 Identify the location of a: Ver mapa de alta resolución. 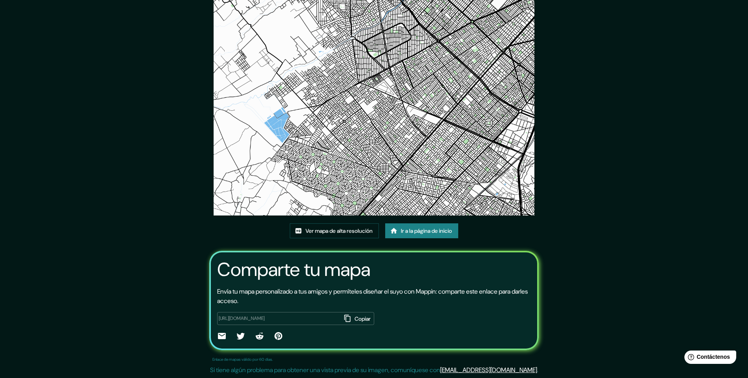
(334, 231).